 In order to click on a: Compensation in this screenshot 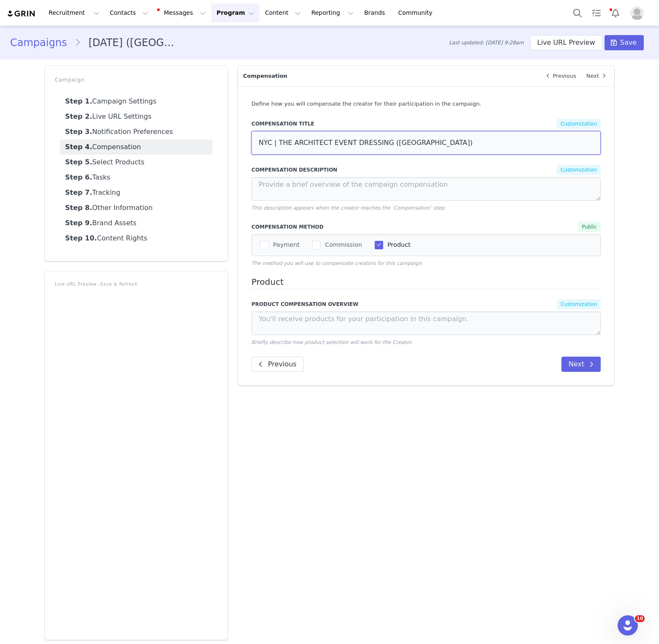, I will do `click(136, 147)`.